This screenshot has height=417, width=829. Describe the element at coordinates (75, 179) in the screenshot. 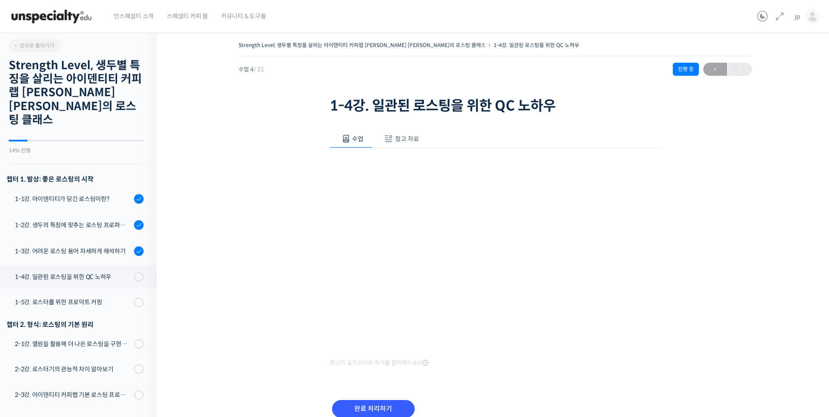

I see `h3: 챕터 1. 발상: 좋은 로스팅의 시작` at that location.